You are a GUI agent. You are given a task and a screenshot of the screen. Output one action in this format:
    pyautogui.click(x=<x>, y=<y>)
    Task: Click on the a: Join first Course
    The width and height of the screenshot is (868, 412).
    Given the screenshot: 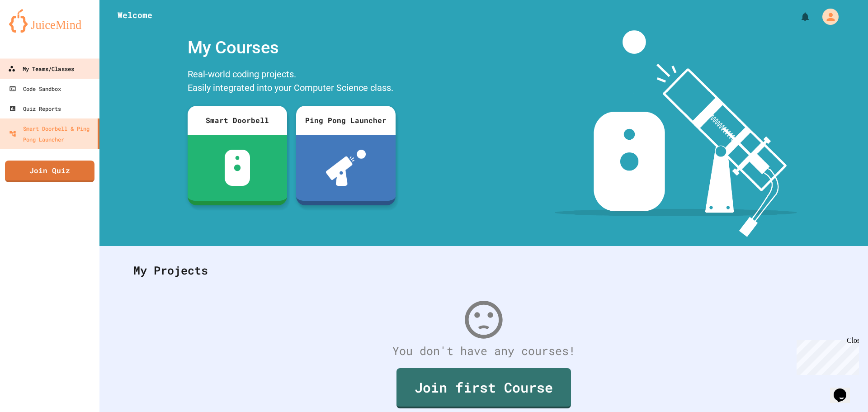 What is the action you would take?
    pyautogui.click(x=484, y=388)
    